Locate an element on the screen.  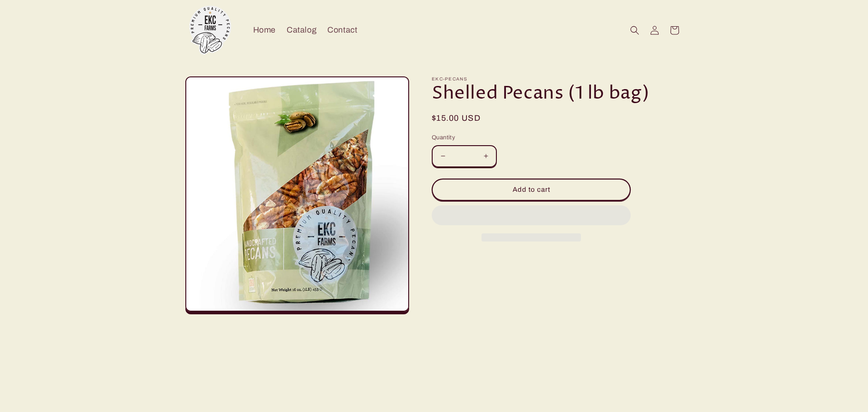
label: Quantity is located at coordinates (531, 138).